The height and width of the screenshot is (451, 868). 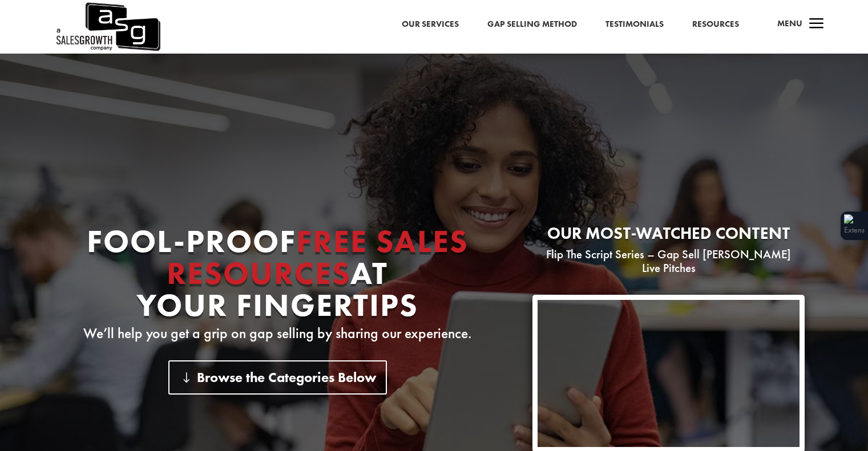 What do you see at coordinates (277, 334) in the screenshot?
I see `p: We’ll help you get a grip on gap selling by sharing our experience.` at bounding box center [277, 334].